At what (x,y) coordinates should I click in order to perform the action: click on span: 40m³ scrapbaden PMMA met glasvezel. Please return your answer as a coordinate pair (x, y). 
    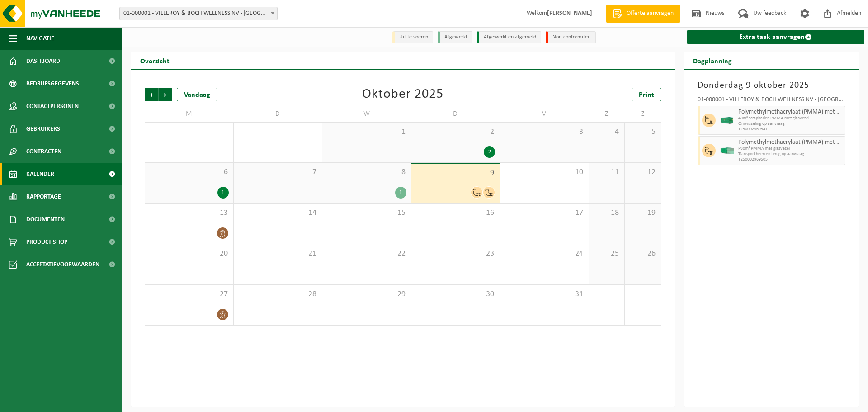
    Looking at the image, I should click on (791, 119).